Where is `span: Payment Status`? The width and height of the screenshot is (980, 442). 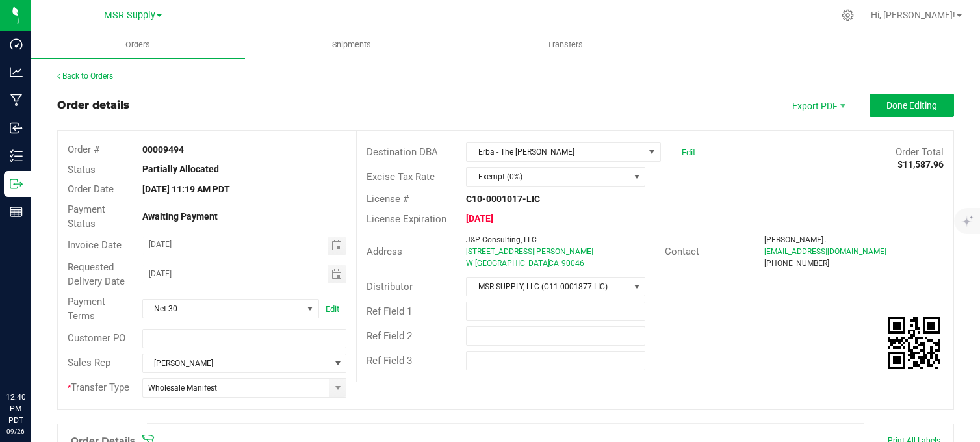
span: Payment Status is located at coordinates (86, 216).